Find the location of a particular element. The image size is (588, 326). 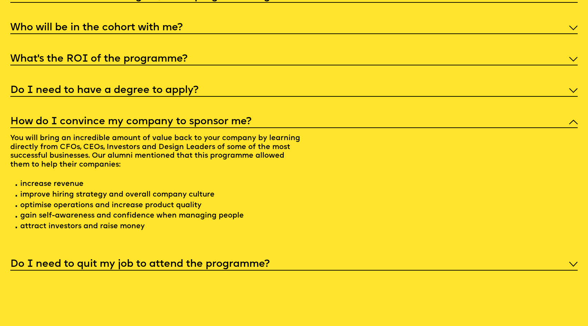

p: You will bring an incredible amount of value back to your company by learning directly from CFOs,... is located at coordinates (157, 183).